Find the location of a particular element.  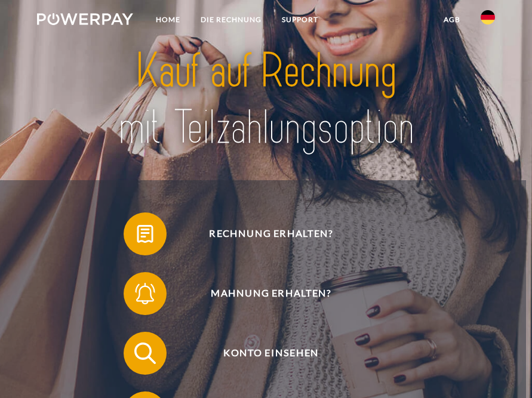

button: Mahnung erhalten? is located at coordinates (263, 294).